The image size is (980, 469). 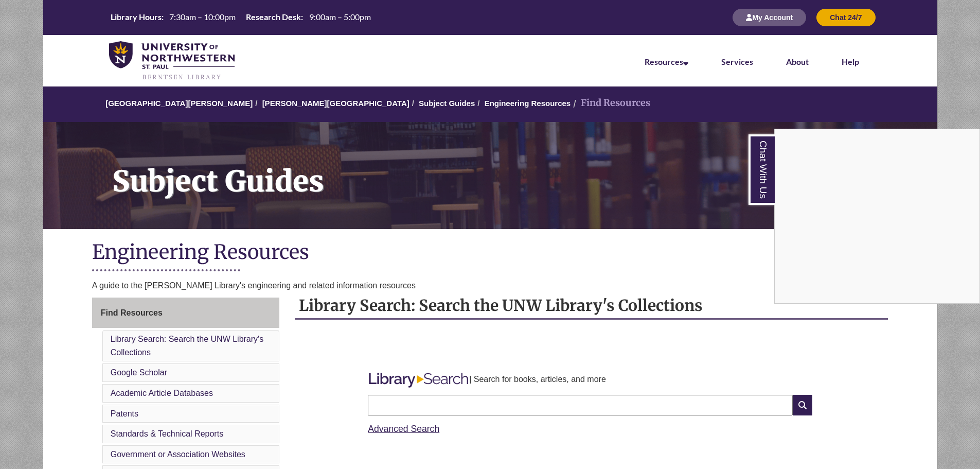 I want to click on a: About, so click(x=798, y=61).